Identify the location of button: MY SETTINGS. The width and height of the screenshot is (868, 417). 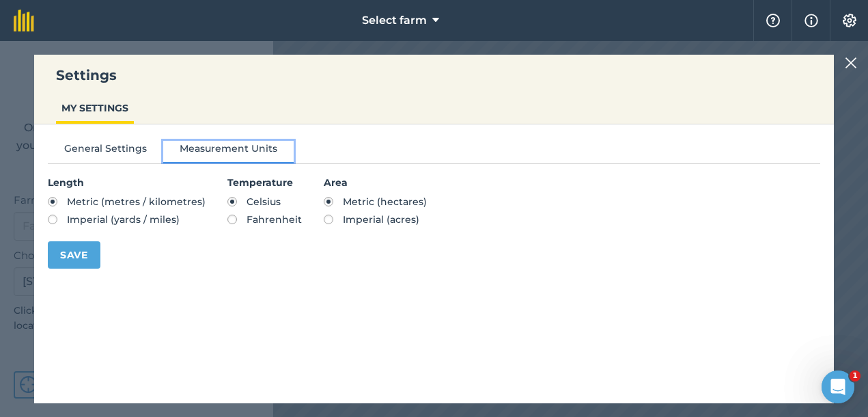
(95, 108).